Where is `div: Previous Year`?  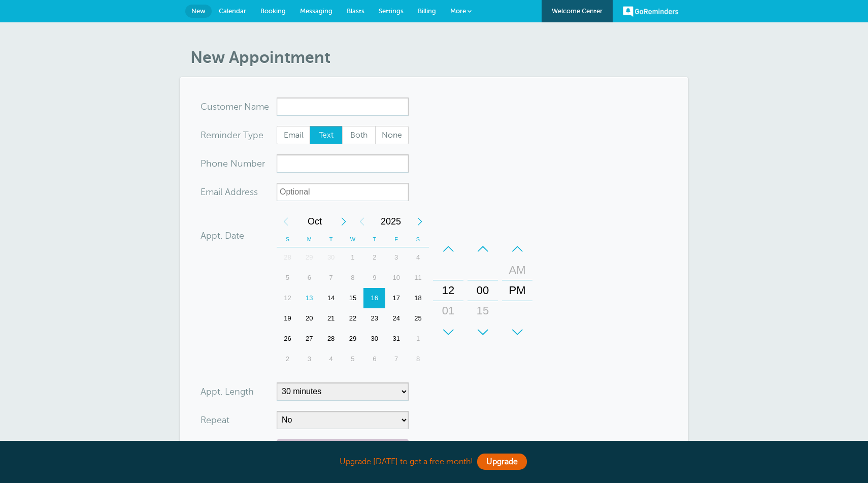 div: Previous Year is located at coordinates (362, 221).